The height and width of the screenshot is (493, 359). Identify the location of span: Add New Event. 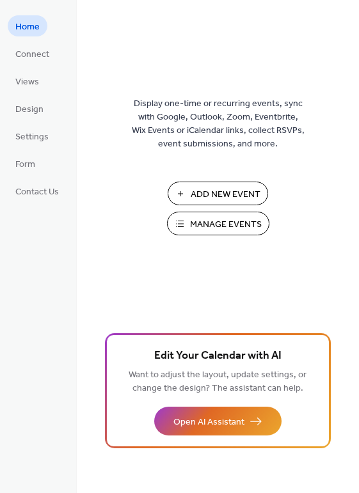
(225, 195).